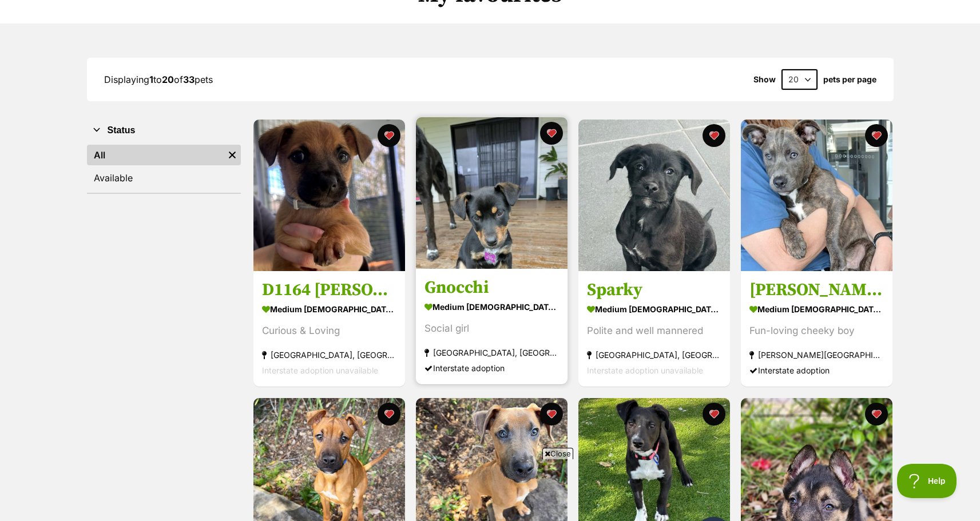  What do you see at coordinates (164, 178) in the screenshot?
I see `a: Available` at bounding box center [164, 178].